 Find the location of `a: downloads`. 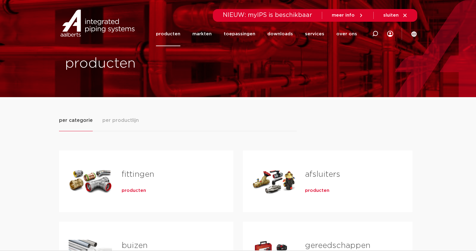

a: downloads is located at coordinates (280, 34).